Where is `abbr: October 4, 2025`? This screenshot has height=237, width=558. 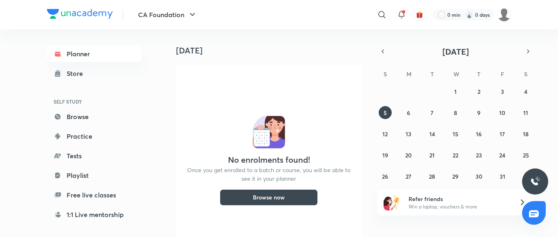 abbr: October 4, 2025 is located at coordinates (526, 92).